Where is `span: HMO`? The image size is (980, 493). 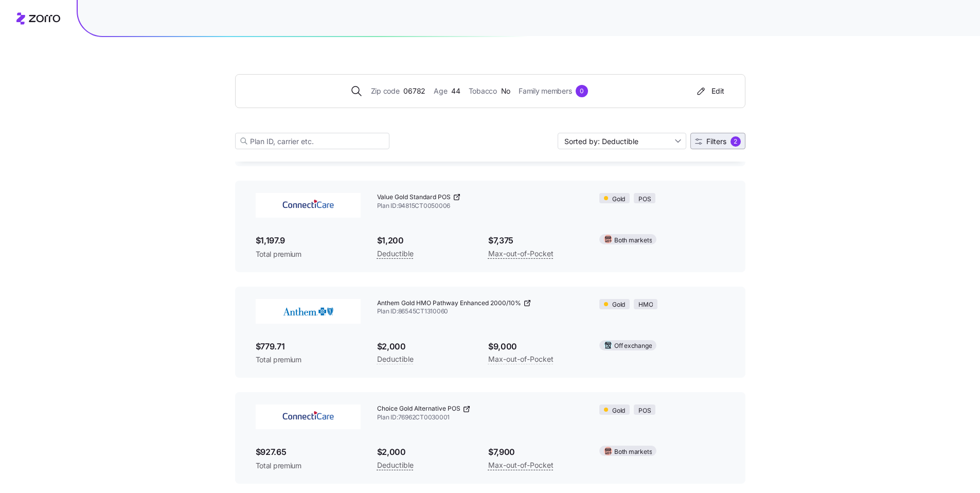
span: HMO is located at coordinates (645, 304).